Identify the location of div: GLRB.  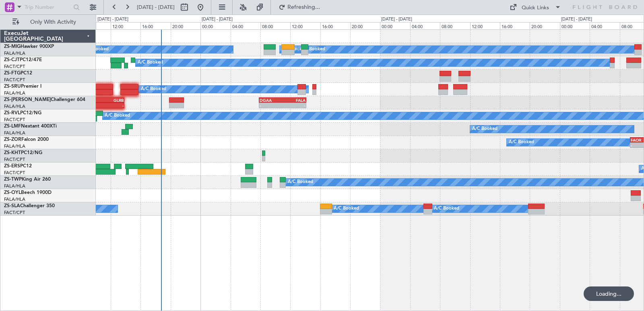
(110, 100).